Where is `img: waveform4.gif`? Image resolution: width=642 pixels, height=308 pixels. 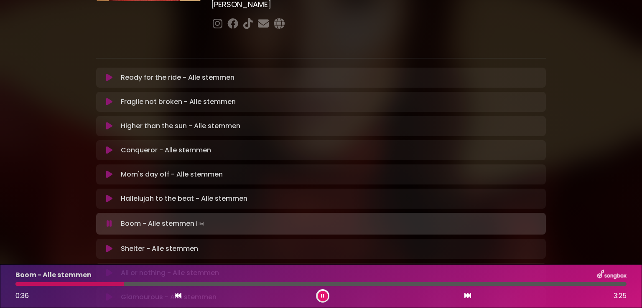 img: waveform4.gif is located at coordinates (200, 224).